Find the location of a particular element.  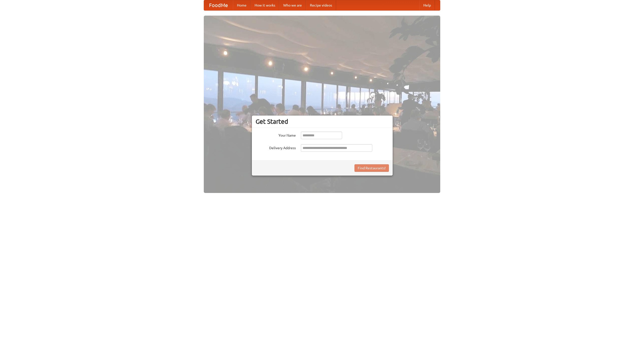

label: Delivery Address is located at coordinates (276, 147).